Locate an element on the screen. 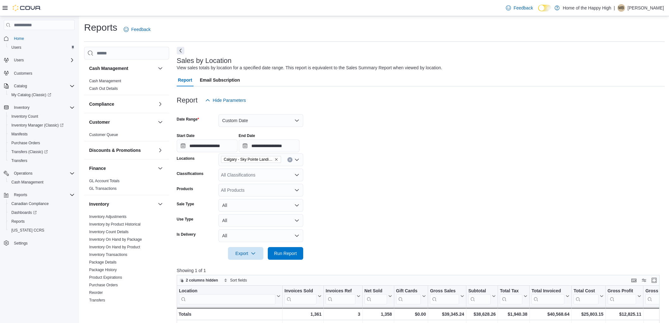  span: Inventory Adjustments is located at coordinates (108, 216).